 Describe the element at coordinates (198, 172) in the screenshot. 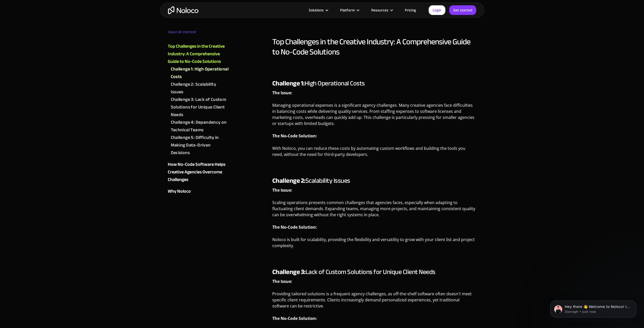

I see `div: How No-Code Software Helps Creative Agencies Overcome Challenges` at that location.